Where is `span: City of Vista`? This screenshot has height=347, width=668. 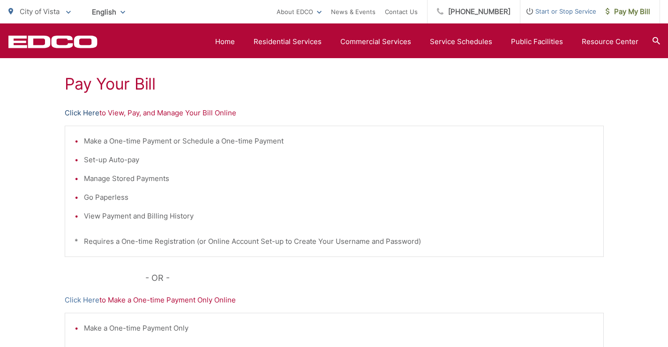
span: City of Vista is located at coordinates (39, 11).